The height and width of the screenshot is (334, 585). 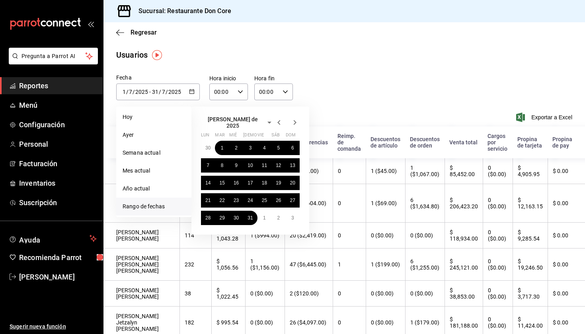 What do you see at coordinates (222, 200) in the screenshot?
I see `button: 22 de julio de 2025` at bounding box center [222, 200].